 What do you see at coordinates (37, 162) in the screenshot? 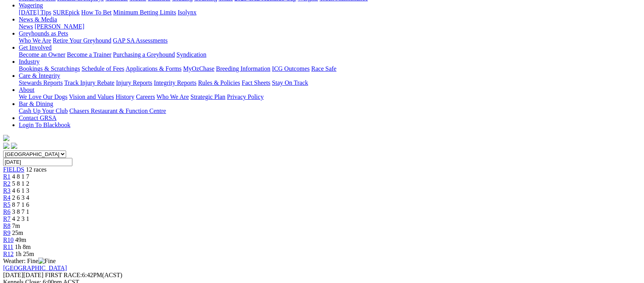
I see `input: Select date` at bounding box center [37, 162].